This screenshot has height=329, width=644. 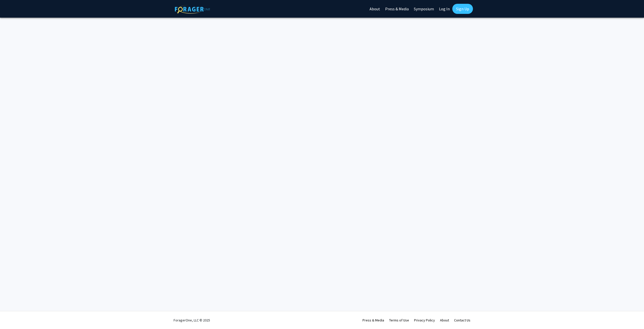 I want to click on a: About, so click(x=444, y=320).